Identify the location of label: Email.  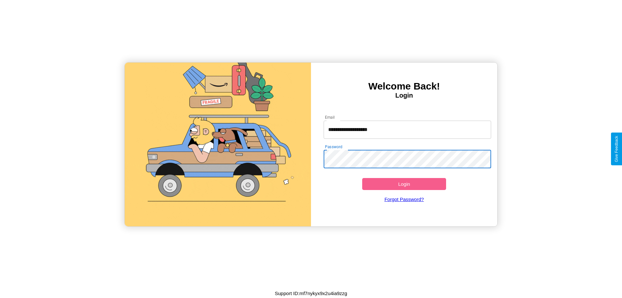
(330, 117).